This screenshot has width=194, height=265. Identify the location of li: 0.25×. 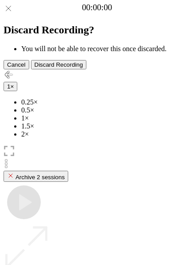
(106, 102).